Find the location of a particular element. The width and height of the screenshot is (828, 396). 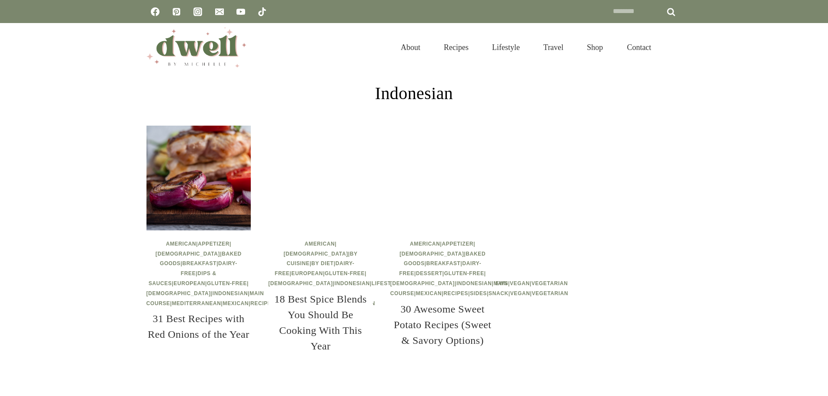

img: DWELL by michelle is located at coordinates (196, 47).